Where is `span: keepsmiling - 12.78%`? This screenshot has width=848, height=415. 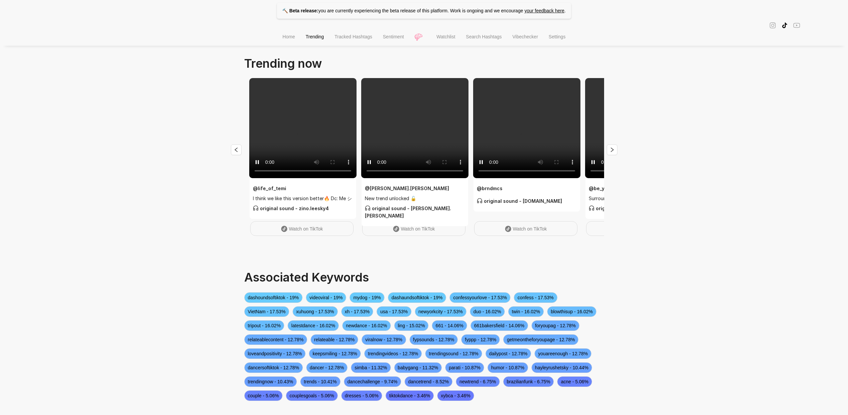
span: keepsmiling - 12.78% is located at coordinates (335, 353).